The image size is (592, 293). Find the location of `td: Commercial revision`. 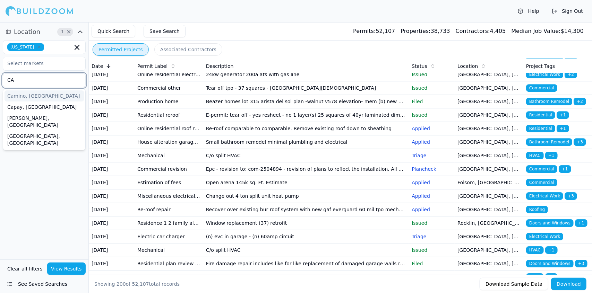

td: Commercial revision is located at coordinates (169, 169).